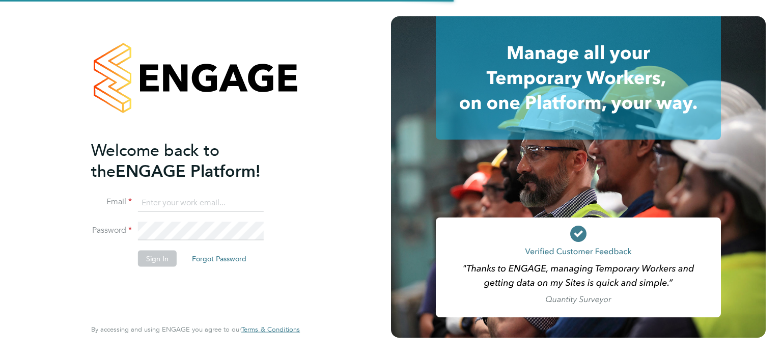  What do you see at coordinates (112, 230) in the screenshot?
I see `label: Password` at bounding box center [112, 230].